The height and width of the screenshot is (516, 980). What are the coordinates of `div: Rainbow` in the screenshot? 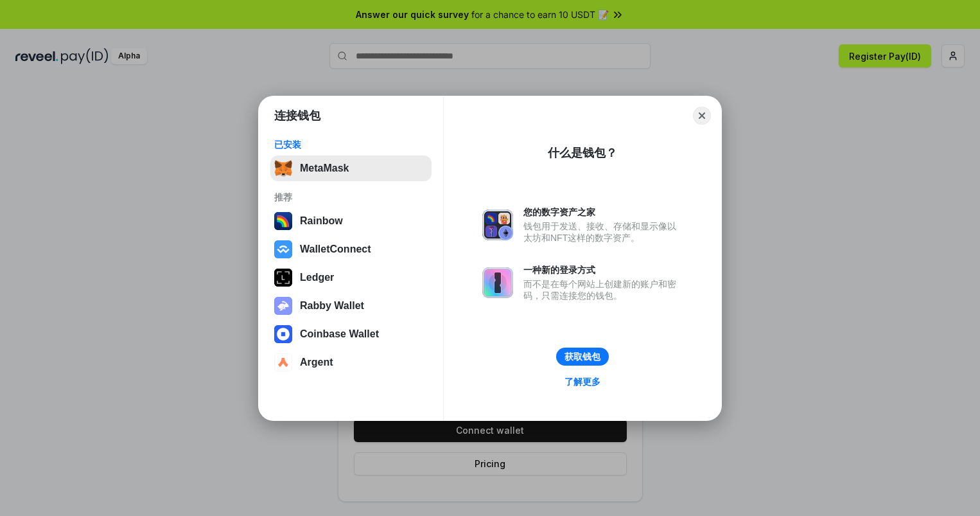 It's located at (321, 221).